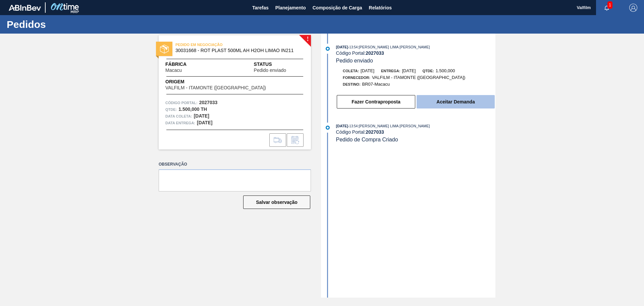 This screenshot has height=306, width=644. Describe the element at coordinates (633, 8) in the screenshot. I see `img: Logout` at that location.